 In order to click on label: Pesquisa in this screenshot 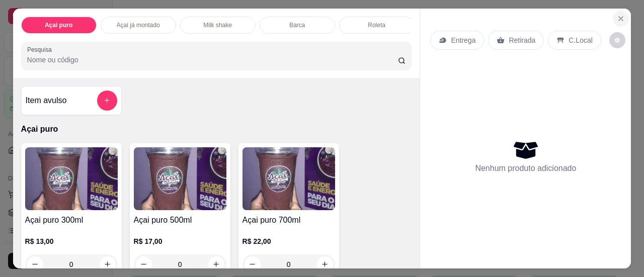, I will do `click(41, 50)`.